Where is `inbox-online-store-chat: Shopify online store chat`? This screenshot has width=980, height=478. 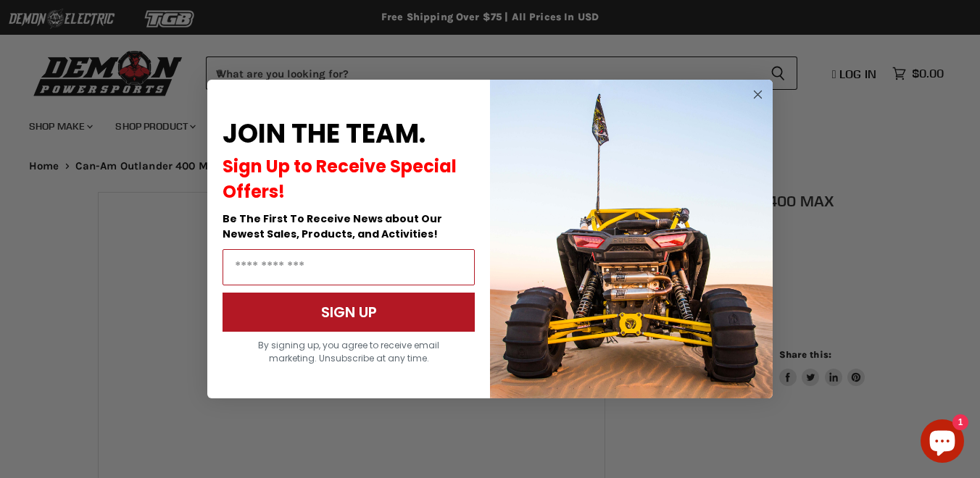
inbox-online-store-chat: Shopify online store chat is located at coordinates (942, 442).